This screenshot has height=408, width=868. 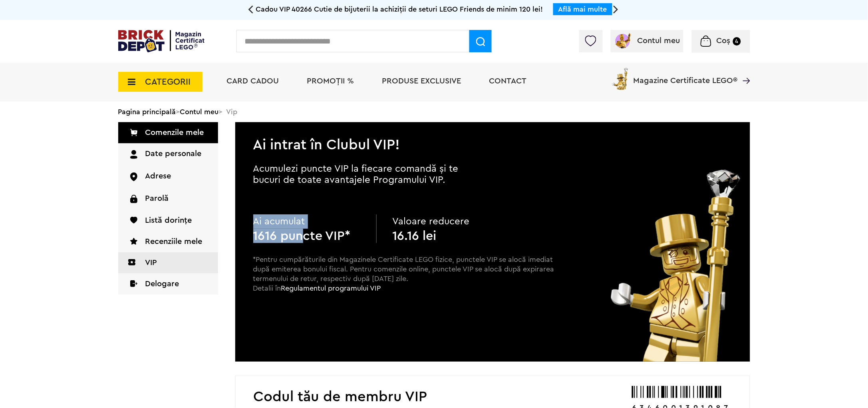 I want to click on span: Magazine Certificate LEGO®, so click(x=686, y=76).